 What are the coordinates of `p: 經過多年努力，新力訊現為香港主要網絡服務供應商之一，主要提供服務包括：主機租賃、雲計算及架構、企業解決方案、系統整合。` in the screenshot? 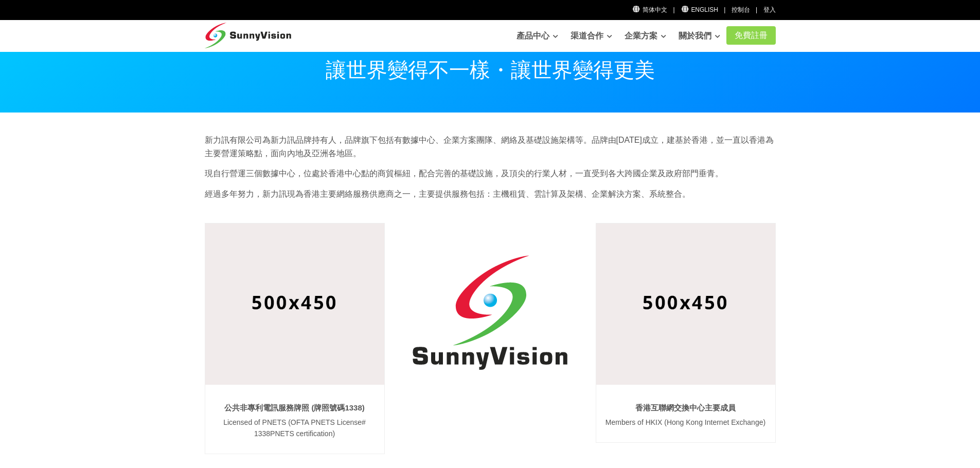 It's located at (490, 194).